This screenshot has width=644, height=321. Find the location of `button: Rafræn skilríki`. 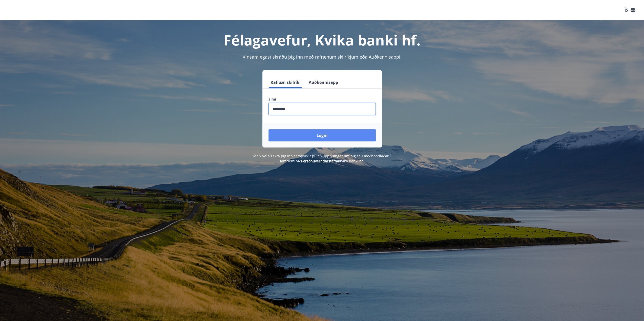

button: Rafræn skilríki is located at coordinates (285, 82).